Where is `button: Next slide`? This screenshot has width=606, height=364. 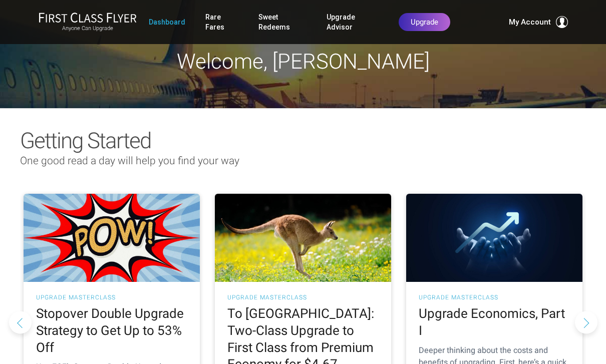 button: Next slide is located at coordinates (586, 322).